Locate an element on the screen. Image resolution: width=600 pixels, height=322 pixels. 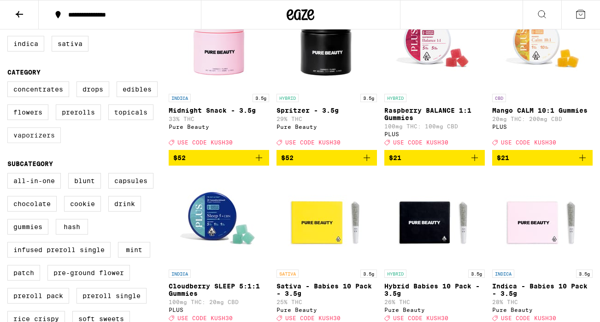
legend: Category is located at coordinates (24, 72).